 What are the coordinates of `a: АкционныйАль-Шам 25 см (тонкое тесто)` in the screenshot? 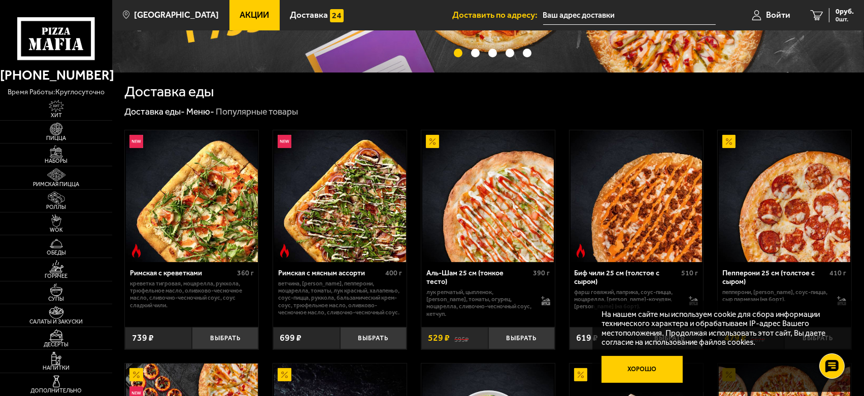 It's located at (488, 196).